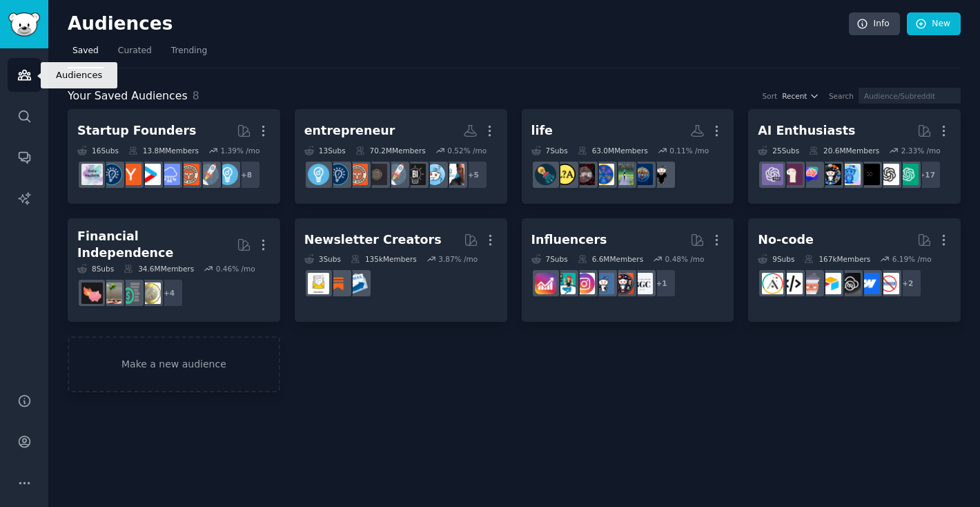 This screenshot has width=980, height=507. Describe the element at coordinates (318, 284) in the screenshot. I see `img: Newsletters` at that location.